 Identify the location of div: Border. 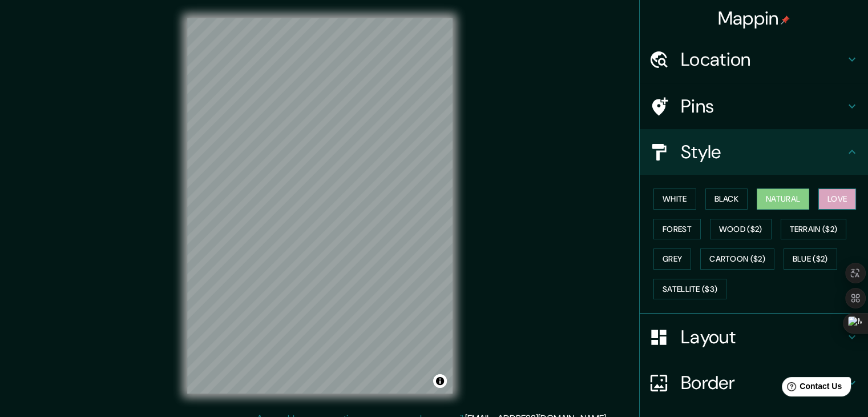
(754, 383).